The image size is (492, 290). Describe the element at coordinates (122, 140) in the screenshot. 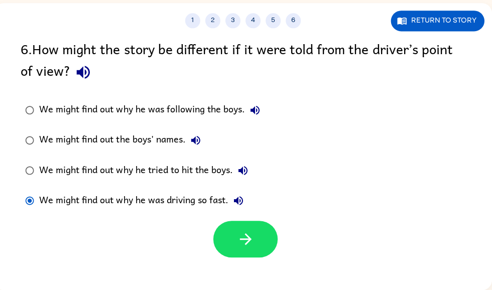

I see `div: We might find out the boys' names.` at that location.